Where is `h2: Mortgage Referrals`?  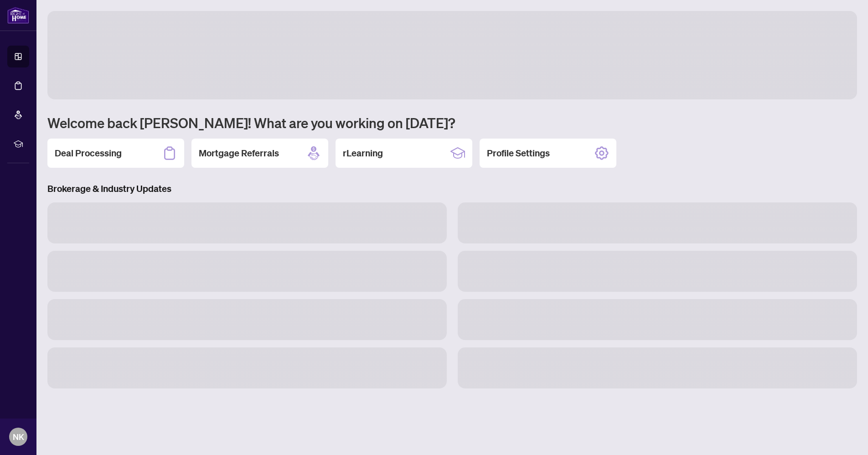 h2: Mortgage Referrals is located at coordinates (239, 153).